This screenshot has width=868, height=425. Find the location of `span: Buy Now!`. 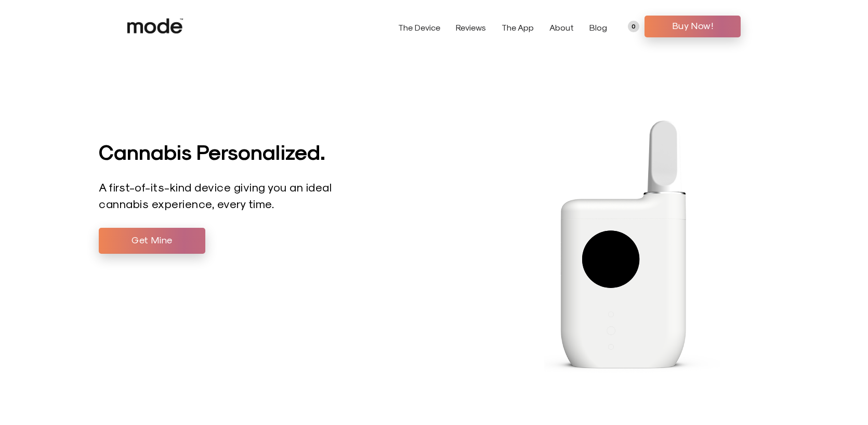

span: Buy Now! is located at coordinates (693, 25).